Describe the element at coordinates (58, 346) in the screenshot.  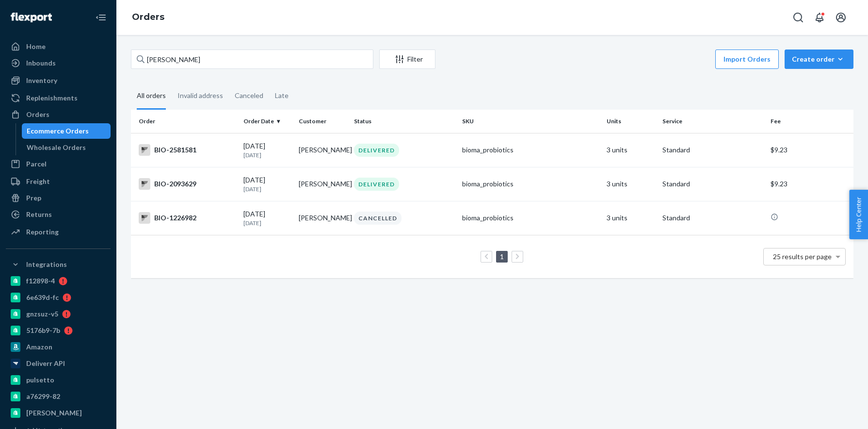
I see `a: Amazon` at that location.